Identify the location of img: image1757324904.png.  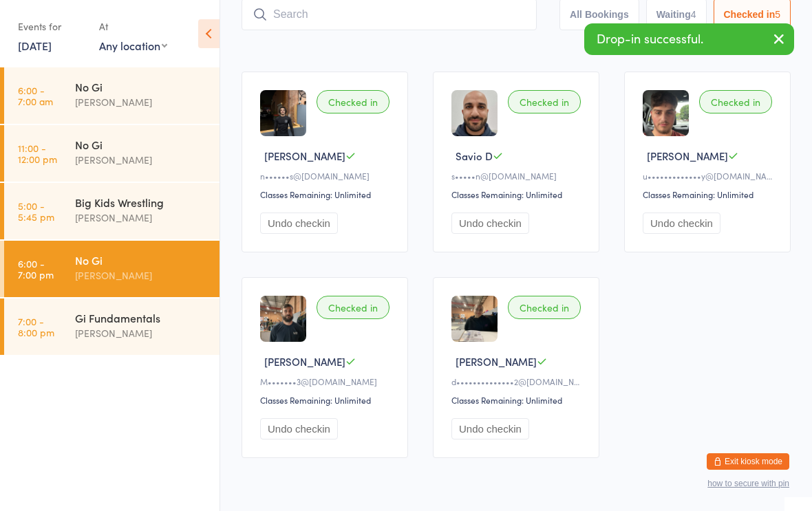
(283, 318).